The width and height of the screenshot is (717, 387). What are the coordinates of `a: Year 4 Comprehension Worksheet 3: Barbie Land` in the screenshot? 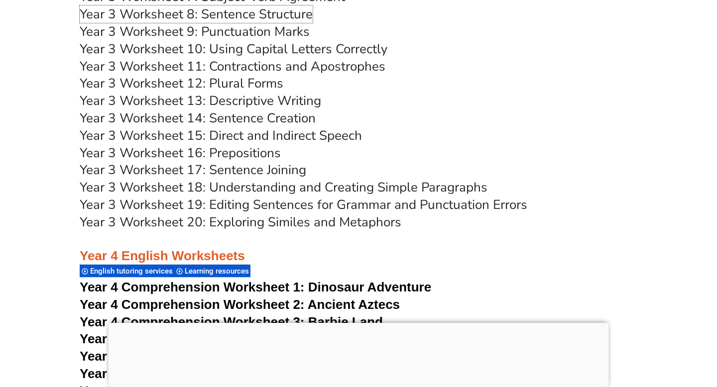 It's located at (231, 322).